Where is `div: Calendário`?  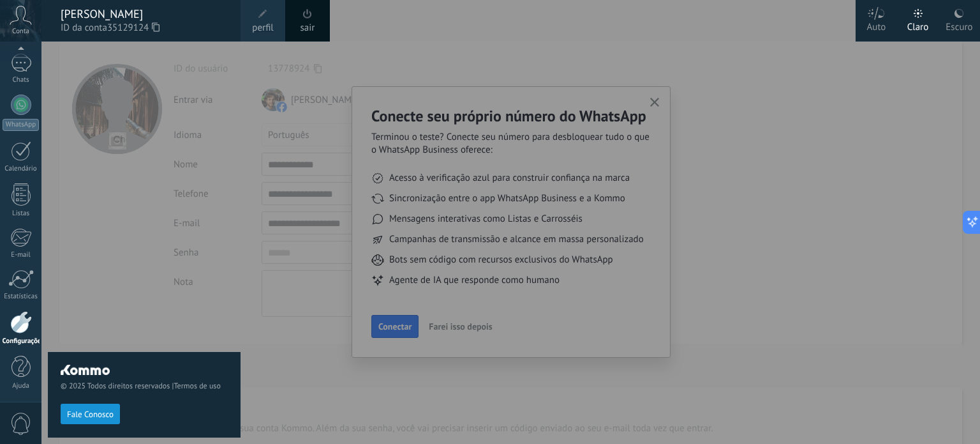
div: Calendário is located at coordinates (21, 168).